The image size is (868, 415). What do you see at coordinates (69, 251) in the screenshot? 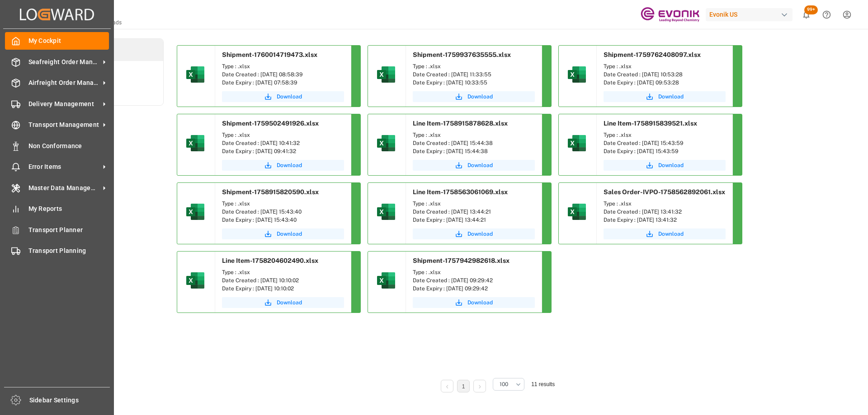
I see `span: Transport Planning` at bounding box center [69, 251].